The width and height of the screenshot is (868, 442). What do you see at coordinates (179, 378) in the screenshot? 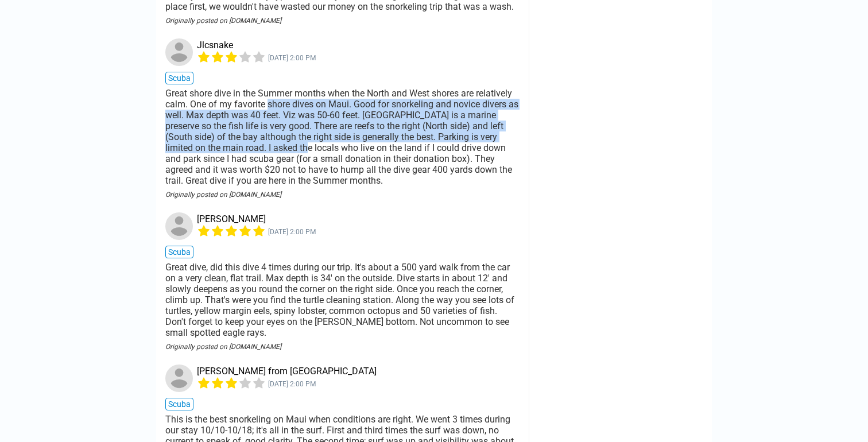
I see `img: Bob from Chicago` at bounding box center [179, 378].